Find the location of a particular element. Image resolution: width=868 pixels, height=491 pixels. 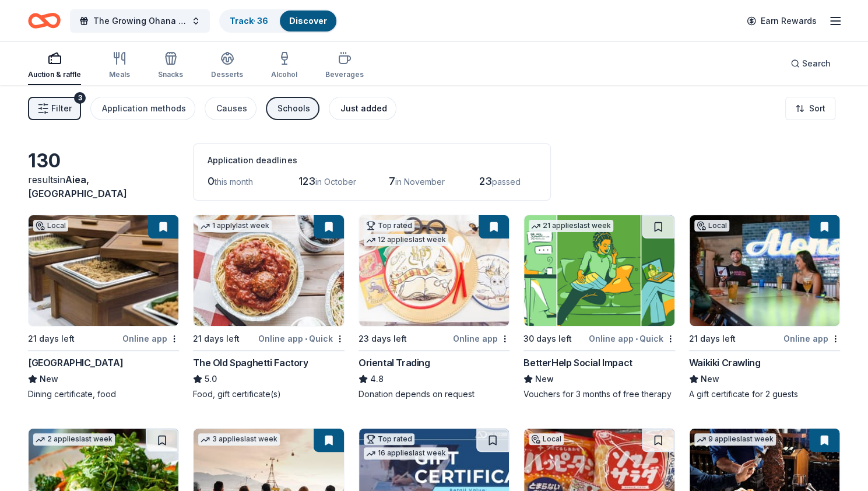

div: Causes is located at coordinates (232, 109).